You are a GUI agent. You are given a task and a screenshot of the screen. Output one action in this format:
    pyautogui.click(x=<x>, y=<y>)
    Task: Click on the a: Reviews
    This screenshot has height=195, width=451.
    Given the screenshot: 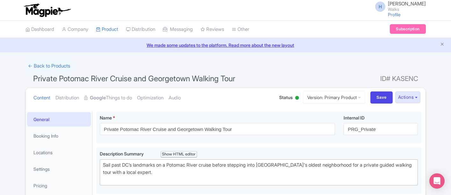 What is the action you would take?
    pyautogui.click(x=212, y=29)
    